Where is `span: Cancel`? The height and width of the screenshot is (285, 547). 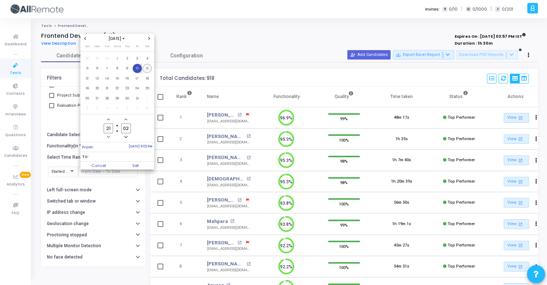
span: Cancel is located at coordinates (99, 166).